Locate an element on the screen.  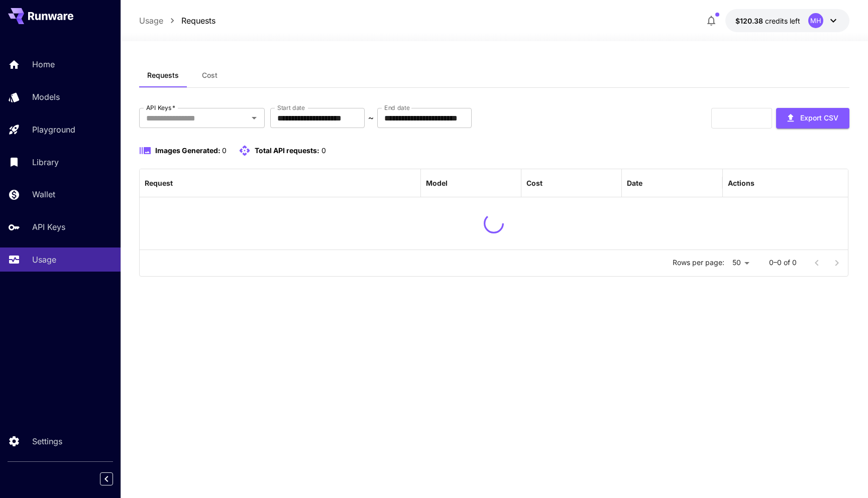
p: Models is located at coordinates (45, 97).